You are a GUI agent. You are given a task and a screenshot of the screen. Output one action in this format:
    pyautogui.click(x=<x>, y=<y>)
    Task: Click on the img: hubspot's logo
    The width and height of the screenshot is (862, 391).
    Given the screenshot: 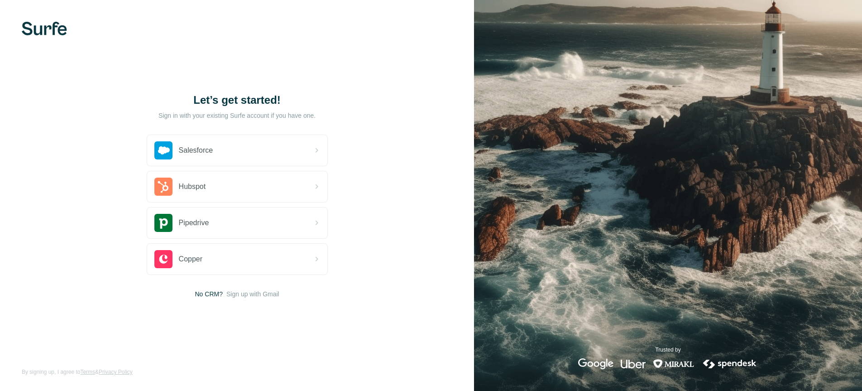 What is the action you would take?
    pyautogui.click(x=163, y=187)
    